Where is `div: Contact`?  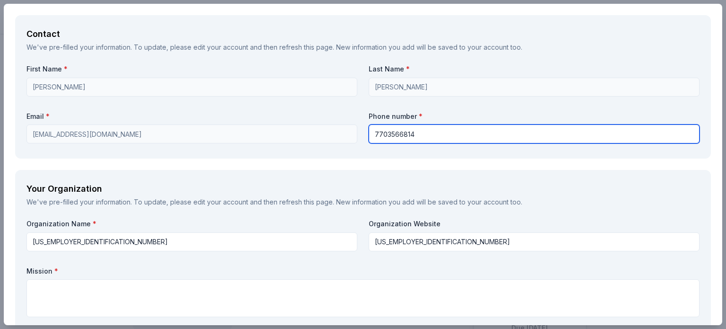 div: Contact is located at coordinates (363, 34).